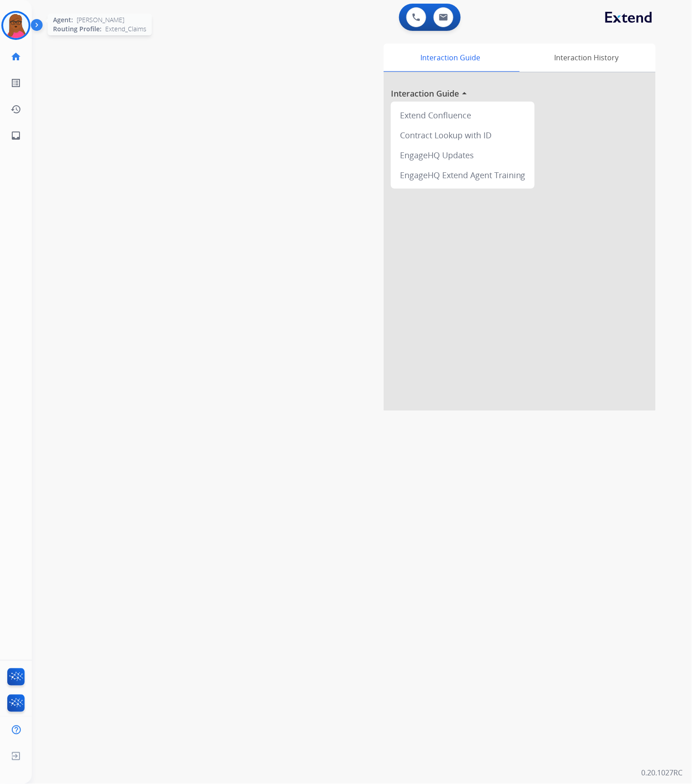  Describe the element at coordinates (77, 29) in the screenshot. I see `span: Routing Profile:` at that location.